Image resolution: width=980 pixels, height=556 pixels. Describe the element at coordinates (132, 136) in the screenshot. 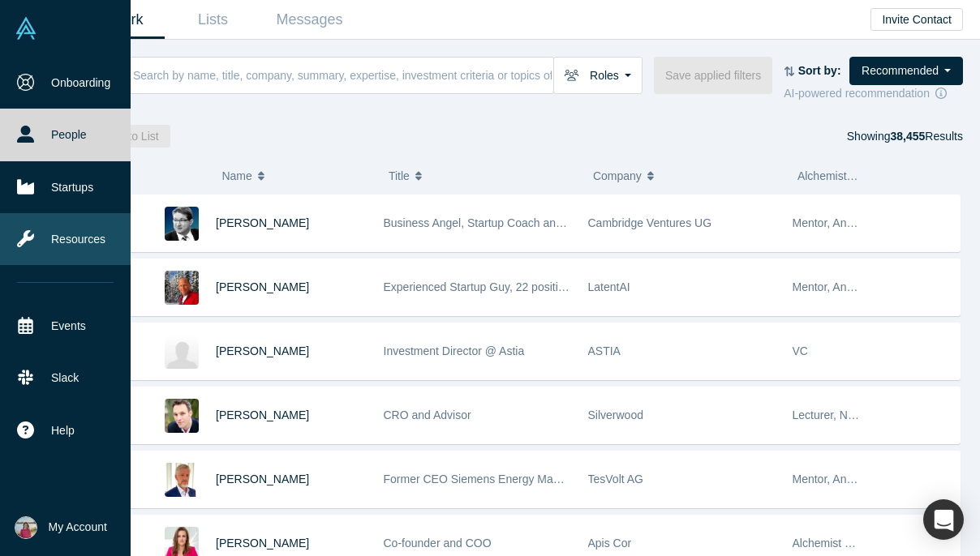

I see `button: Add to List` at that location.